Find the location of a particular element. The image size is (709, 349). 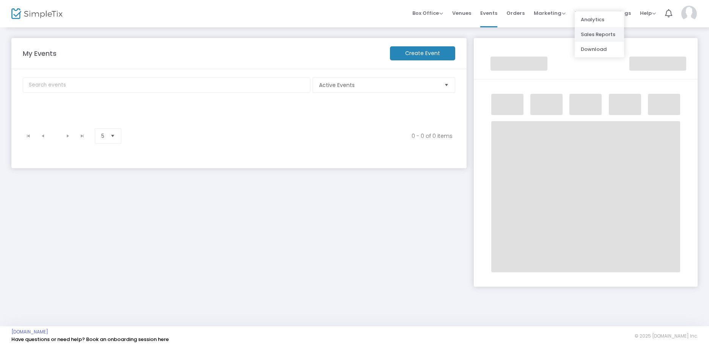

span: Events is located at coordinates (489, 13).